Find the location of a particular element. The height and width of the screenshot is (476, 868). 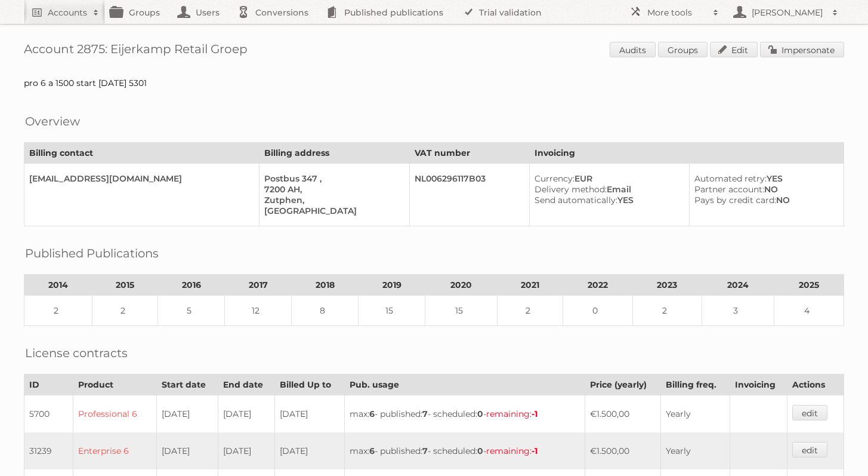

th: End date is located at coordinates (246, 385).